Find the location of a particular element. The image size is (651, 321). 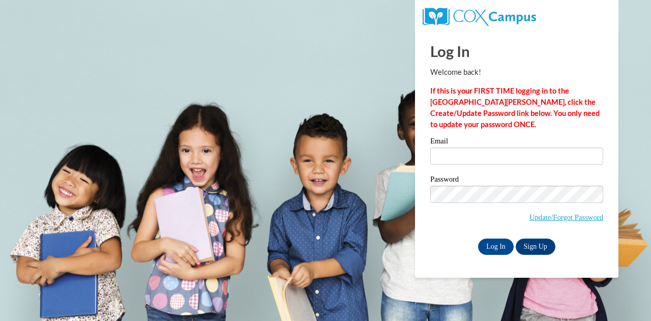

img: COX Campus is located at coordinates (479, 17).